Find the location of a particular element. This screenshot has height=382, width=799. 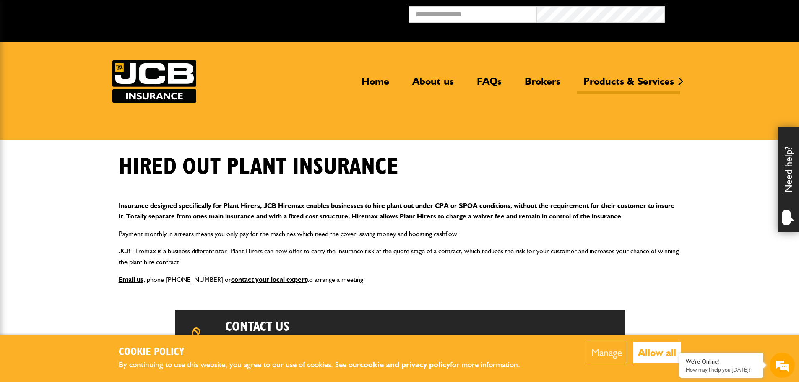

a: cookie and privacy policy is located at coordinates (405, 365).